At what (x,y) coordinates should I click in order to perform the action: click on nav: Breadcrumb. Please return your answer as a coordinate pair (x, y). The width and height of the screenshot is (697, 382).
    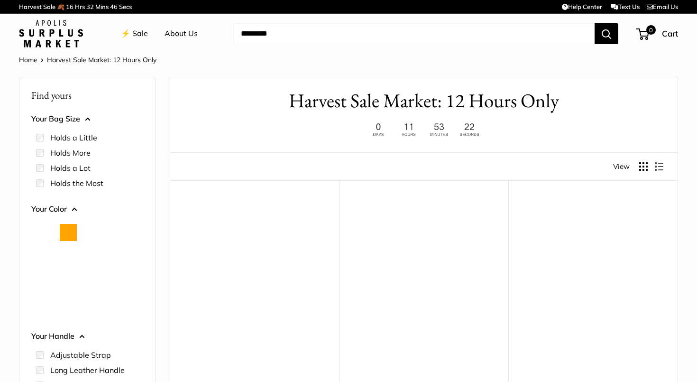
    Looking at the image, I should click on (88, 60).